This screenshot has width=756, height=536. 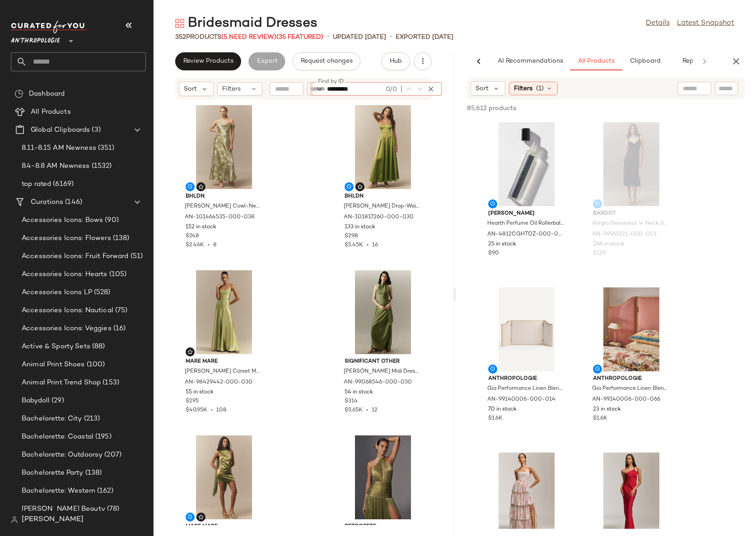 I want to click on span: $2.46K, so click(x=195, y=245).